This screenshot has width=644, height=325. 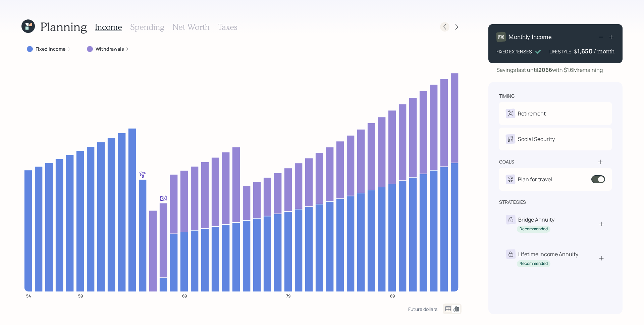 I want to click on div: timing, so click(x=507, y=96).